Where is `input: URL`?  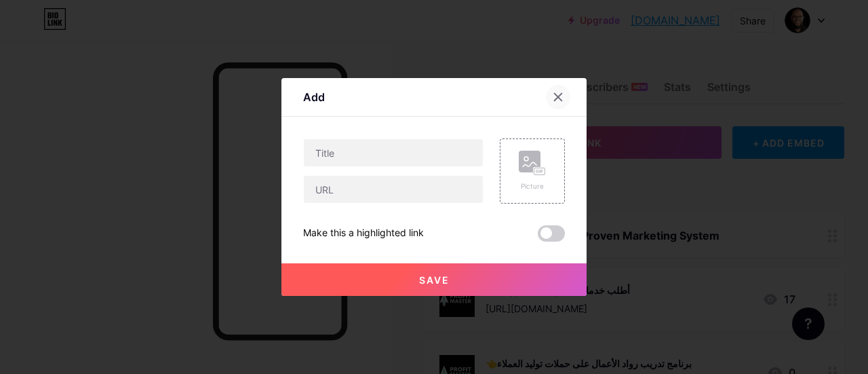
input: URL is located at coordinates (393, 190).